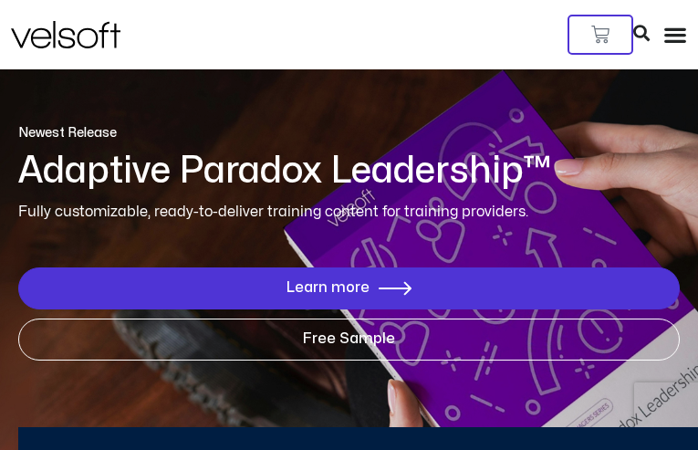 The width and height of the screenshot is (698, 450). What do you see at coordinates (348, 339) in the screenshot?
I see `span: Free Sample` at bounding box center [348, 339].